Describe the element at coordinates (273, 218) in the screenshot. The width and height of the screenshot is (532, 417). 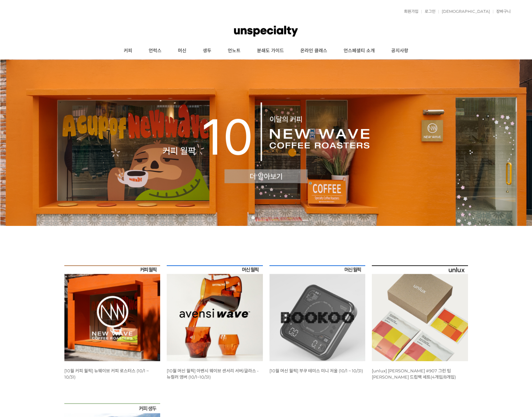
I see `a: 4` at that location.